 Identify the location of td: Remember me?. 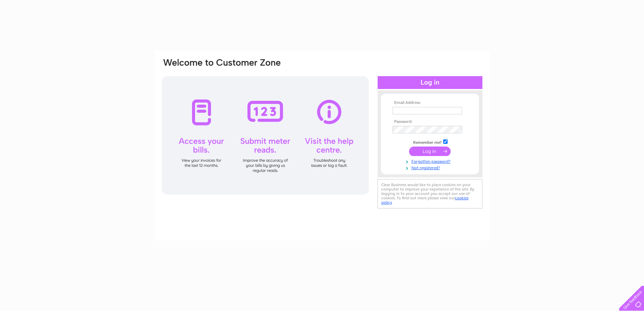
(430, 142).